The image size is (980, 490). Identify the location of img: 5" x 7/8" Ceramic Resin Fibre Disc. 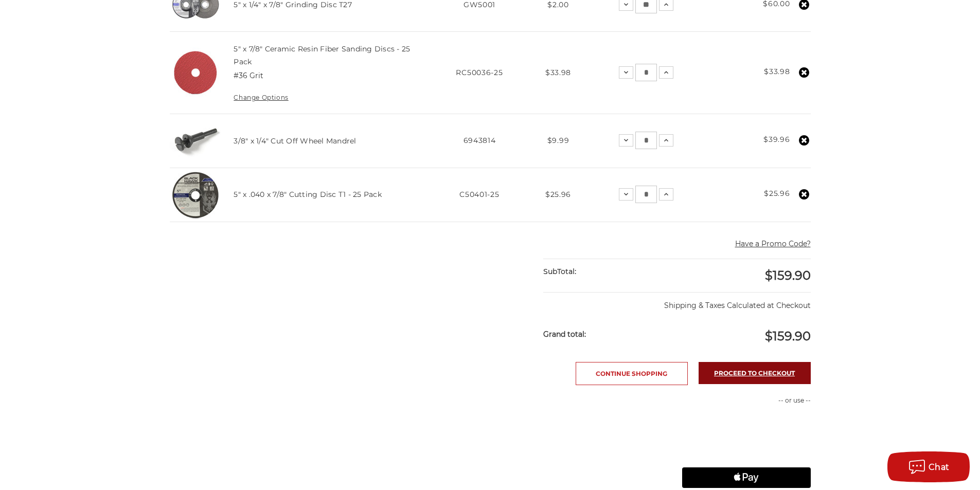
(195, 73).